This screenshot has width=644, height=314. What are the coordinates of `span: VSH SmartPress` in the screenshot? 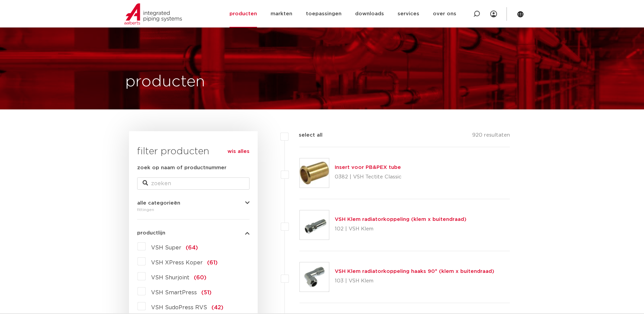 It's located at (174, 293).